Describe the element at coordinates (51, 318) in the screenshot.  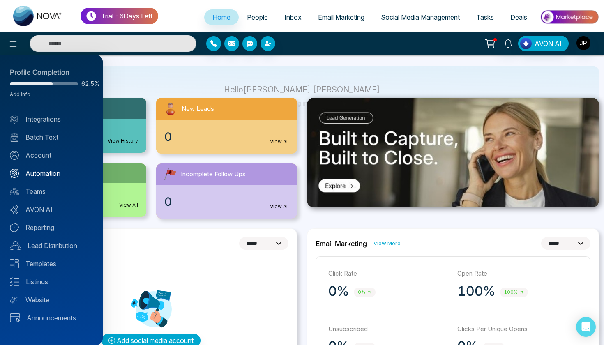
I see `a: Announcements` at that location.